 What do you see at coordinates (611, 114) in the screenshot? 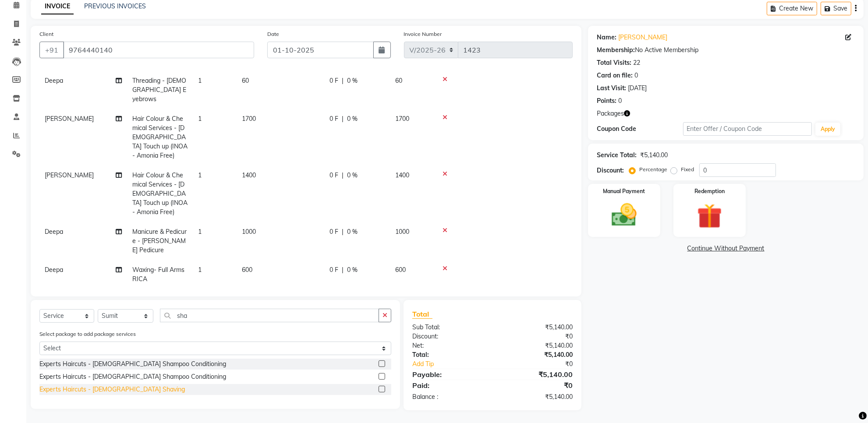
I see `span: Packages` at bounding box center [611, 114].